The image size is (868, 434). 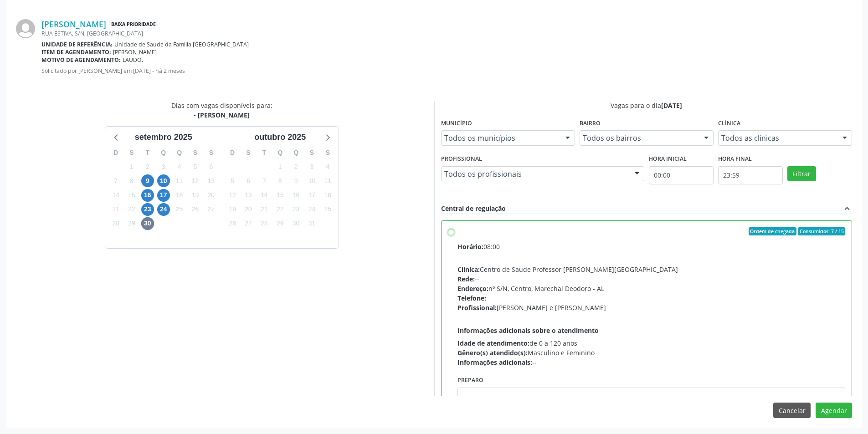 What do you see at coordinates (470, 246) in the screenshot?
I see `span: Horário:` at bounding box center [470, 246].